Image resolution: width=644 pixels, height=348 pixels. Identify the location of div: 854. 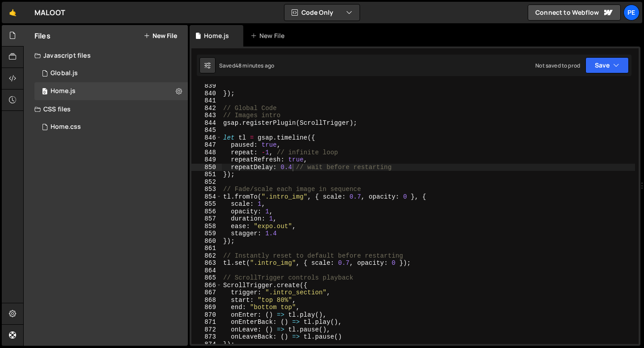
(207, 197).